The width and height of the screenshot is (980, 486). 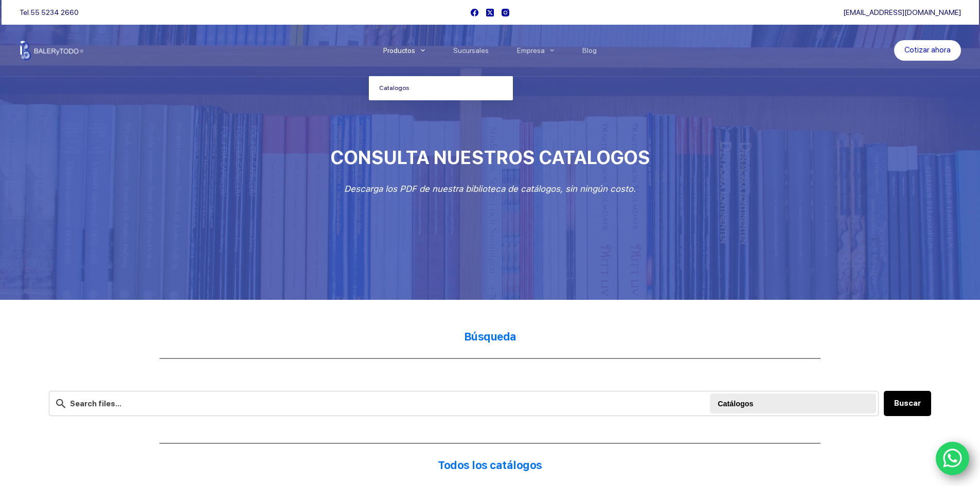 What do you see at coordinates (490, 189) in the screenshot?
I see `em: Descarga los PDF de nuestra biblioteca de catálogos, sin ningún costo.` at bounding box center [490, 189].